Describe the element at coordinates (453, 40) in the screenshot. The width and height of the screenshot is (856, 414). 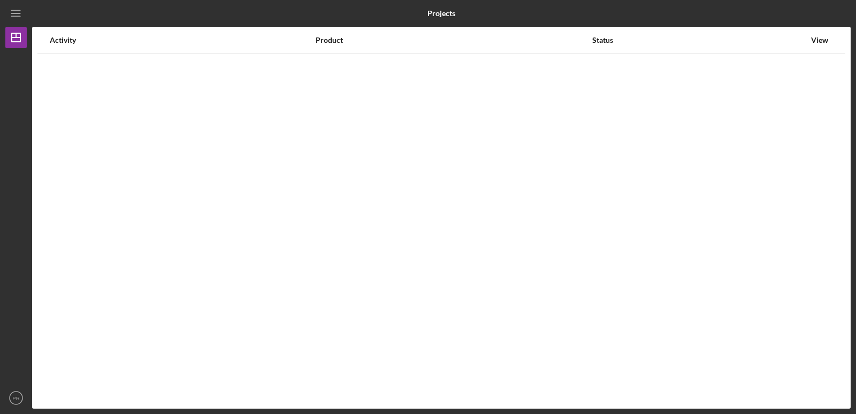
I see `div: Product` at that location.